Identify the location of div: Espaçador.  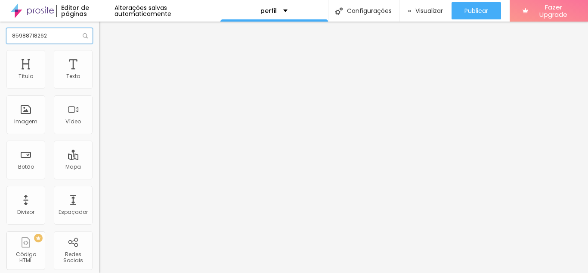
(73, 212).